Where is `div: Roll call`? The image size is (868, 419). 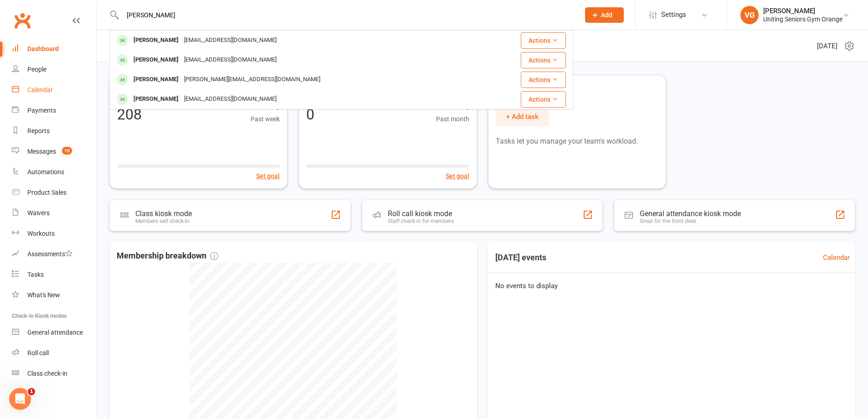
div: Roll call is located at coordinates (38, 353).